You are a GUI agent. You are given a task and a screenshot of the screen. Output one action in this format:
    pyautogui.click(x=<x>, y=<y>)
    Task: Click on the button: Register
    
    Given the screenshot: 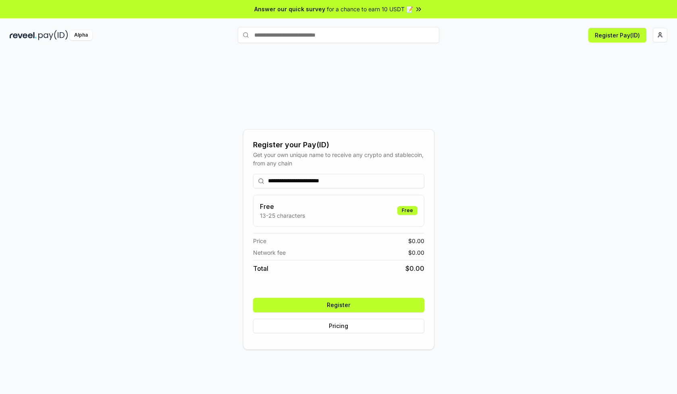 What is the action you would take?
    pyautogui.click(x=338, y=305)
    